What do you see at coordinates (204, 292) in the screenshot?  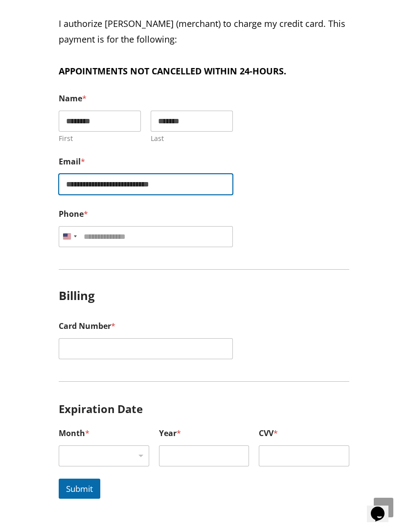 I see `h3: Billing` at bounding box center [204, 292].